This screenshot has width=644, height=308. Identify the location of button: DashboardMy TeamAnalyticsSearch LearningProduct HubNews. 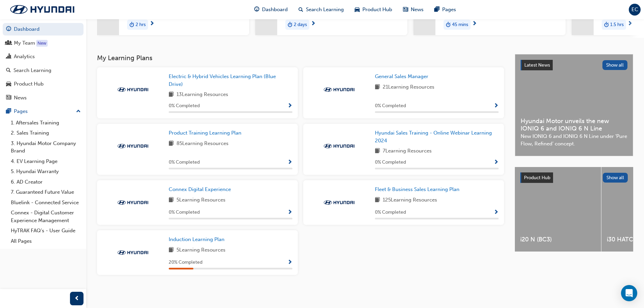
(43, 64).